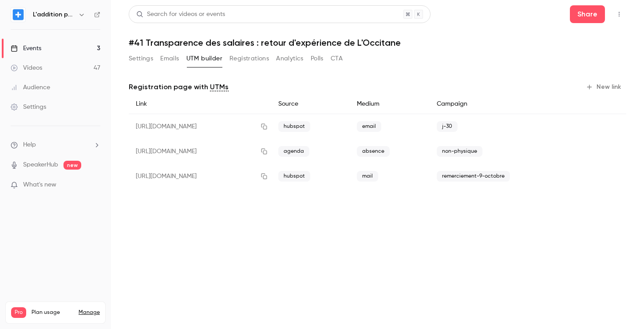  I want to click on button: UTM builder, so click(204, 59).